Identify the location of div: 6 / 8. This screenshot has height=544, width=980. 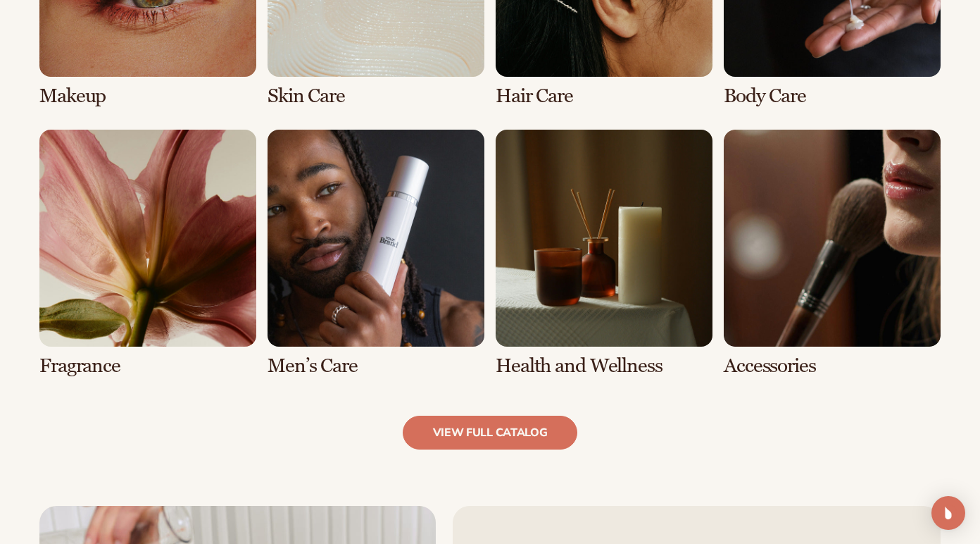
(376, 253).